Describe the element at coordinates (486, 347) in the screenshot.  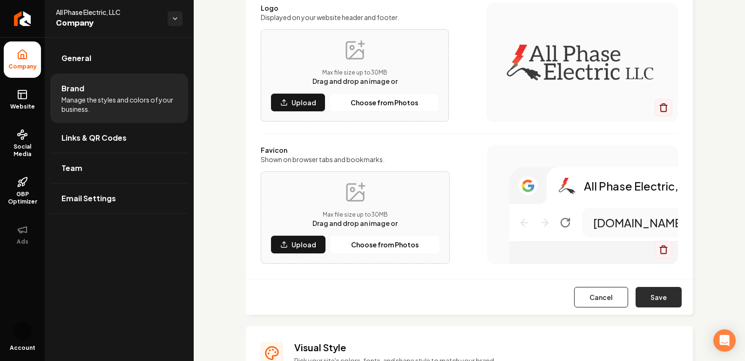
I see `h3: Visual Style` at that location.